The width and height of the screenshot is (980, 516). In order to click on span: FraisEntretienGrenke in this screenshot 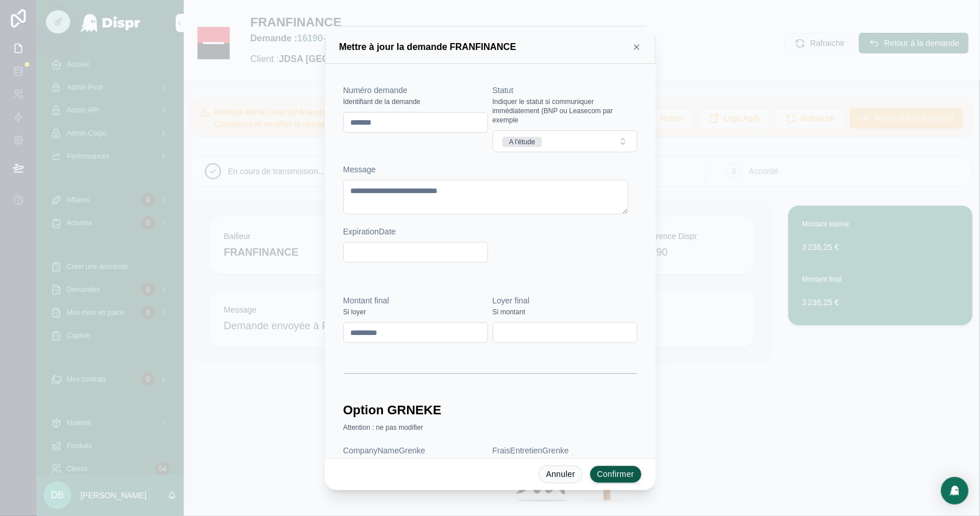, I will do `click(531, 450)`.